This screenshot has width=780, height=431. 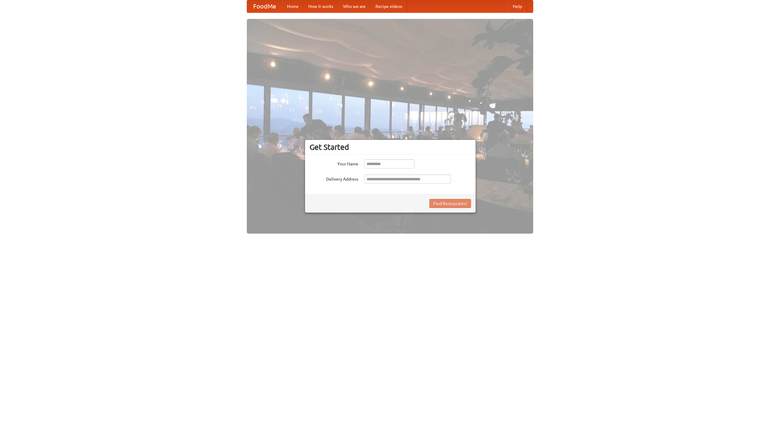 What do you see at coordinates (293, 6) in the screenshot?
I see `a: Home` at bounding box center [293, 6].